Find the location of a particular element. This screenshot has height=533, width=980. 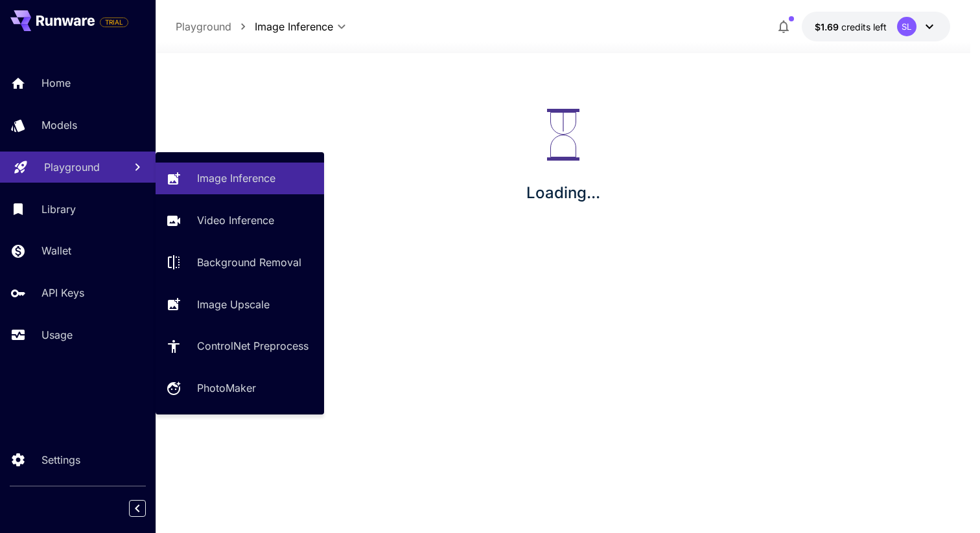

p: Home is located at coordinates (56, 83).